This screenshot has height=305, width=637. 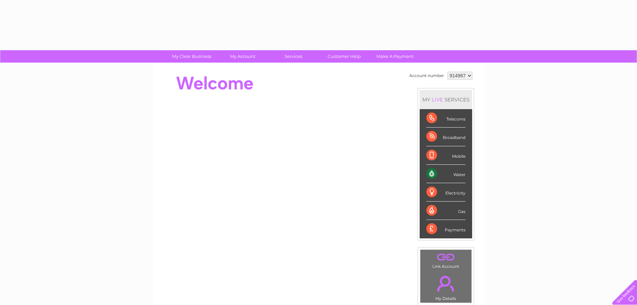 I want to click on a: Customer Help, so click(x=344, y=56).